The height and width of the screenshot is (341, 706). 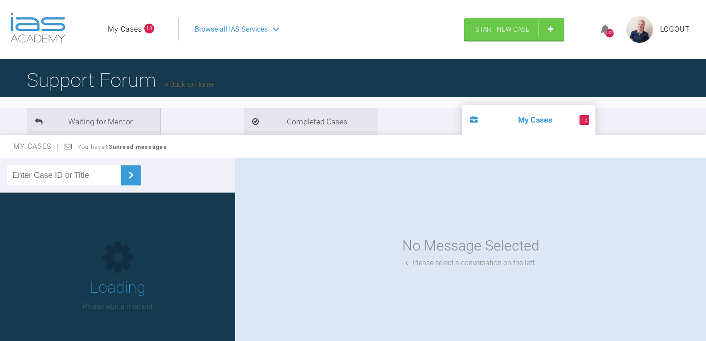 I want to click on img: profile.png, so click(x=639, y=29).